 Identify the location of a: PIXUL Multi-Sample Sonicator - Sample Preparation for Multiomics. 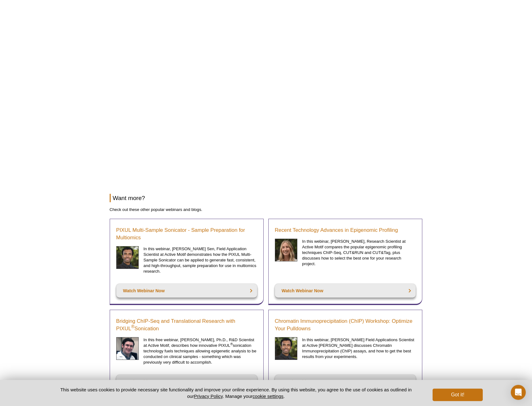
(187, 234).